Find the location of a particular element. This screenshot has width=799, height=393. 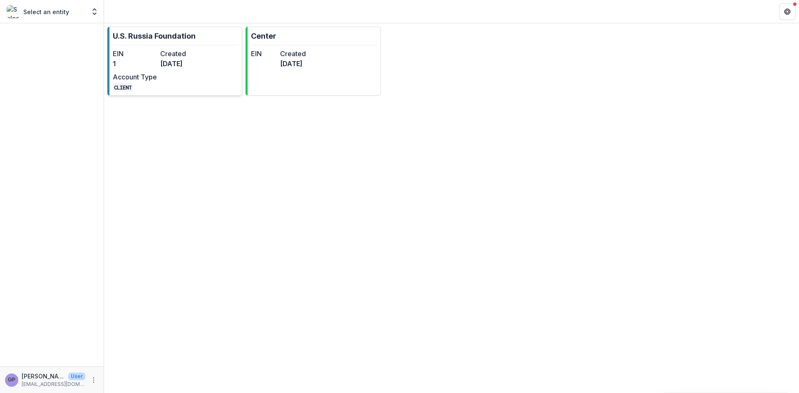

p: U.S. Russia Foundation is located at coordinates (154, 36).